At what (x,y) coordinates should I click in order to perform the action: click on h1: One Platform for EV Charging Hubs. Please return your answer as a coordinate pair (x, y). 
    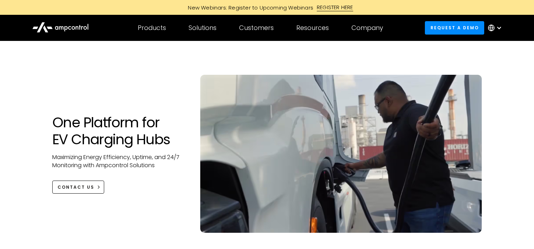
    Looking at the image, I should click on (119, 131).